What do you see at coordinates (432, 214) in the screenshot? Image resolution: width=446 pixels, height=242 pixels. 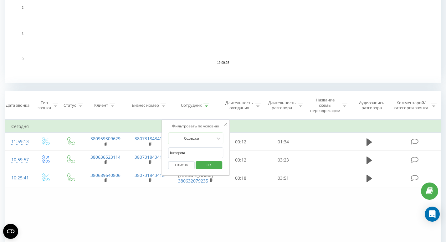 I see `div: Open Intercom Messenger` at bounding box center [432, 214].